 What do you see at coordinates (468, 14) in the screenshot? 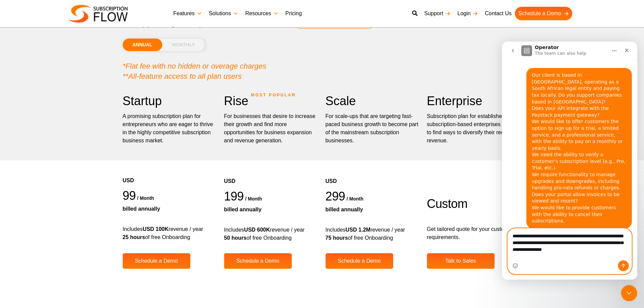
I see `a: Login` at bounding box center [468, 14].